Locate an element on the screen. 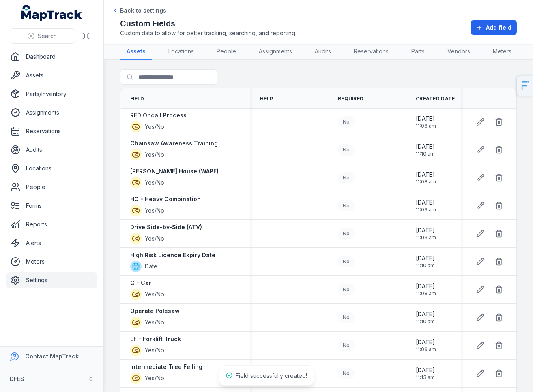 The width and height of the screenshot is (533, 392). span: Search is located at coordinates (47, 36).